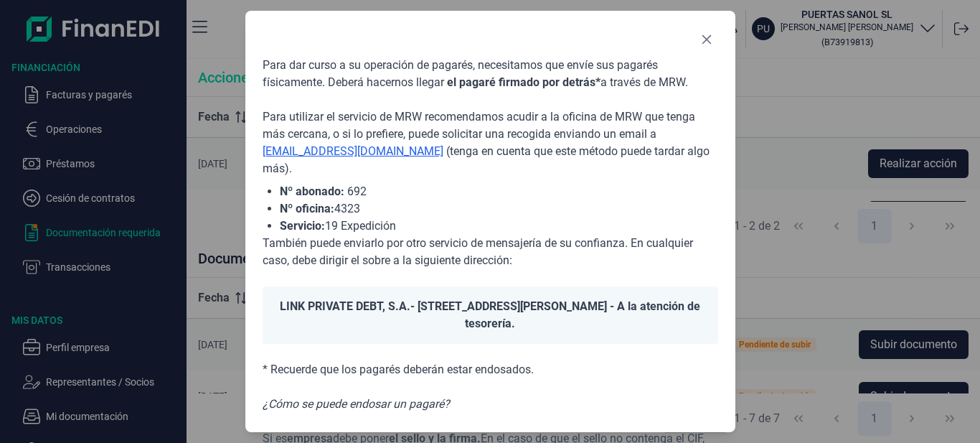 The image size is (980, 443). Describe the element at coordinates (490, 74) in the screenshot. I see `p: Para dar curso a su operación de pagarés, necesitamos que envíe sus pagarés físicamente. Deberá h...` at that location.